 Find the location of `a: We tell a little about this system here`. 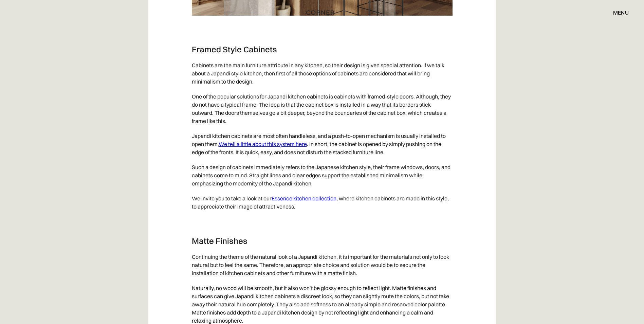

a: We tell a little about this system here is located at coordinates (263, 144).